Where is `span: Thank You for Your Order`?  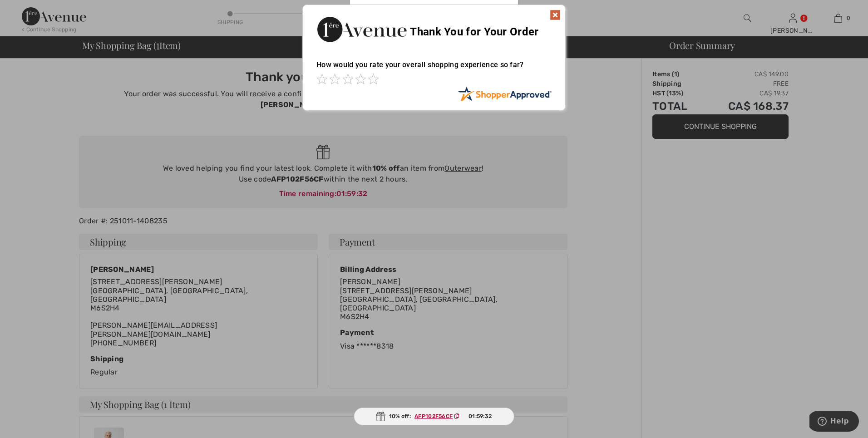
span: Thank You for Your Order is located at coordinates (474, 32).